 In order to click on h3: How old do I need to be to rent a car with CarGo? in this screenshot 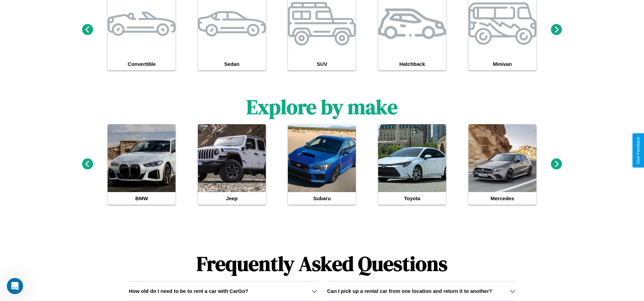, I will do `click(189, 291)`.